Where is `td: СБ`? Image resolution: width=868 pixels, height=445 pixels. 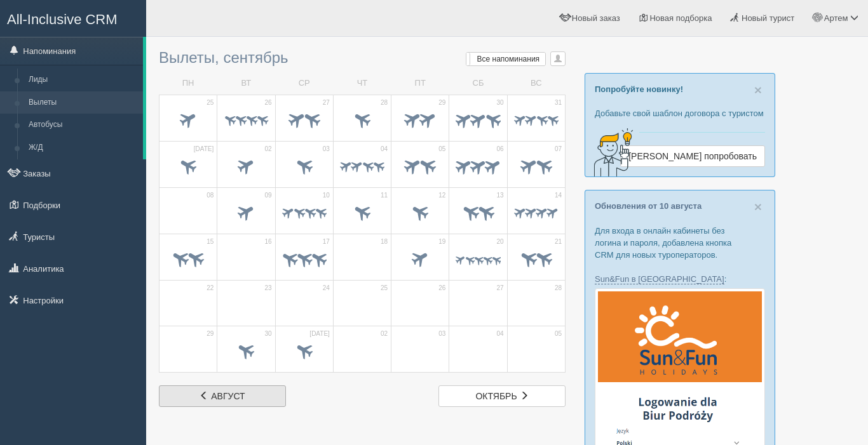 td: СБ is located at coordinates (478, 83).